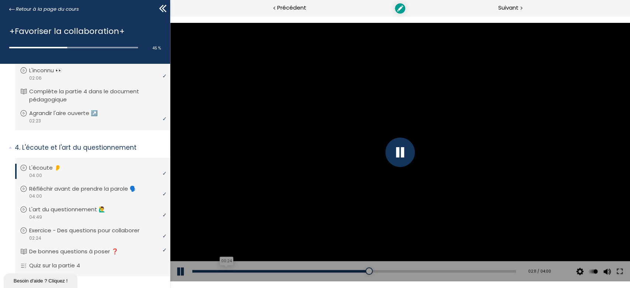 The image size is (630, 288). What do you see at coordinates (88, 189) in the screenshot?
I see `p: Réfléchir avant de prendre la parole 🗣️` at bounding box center [88, 189].